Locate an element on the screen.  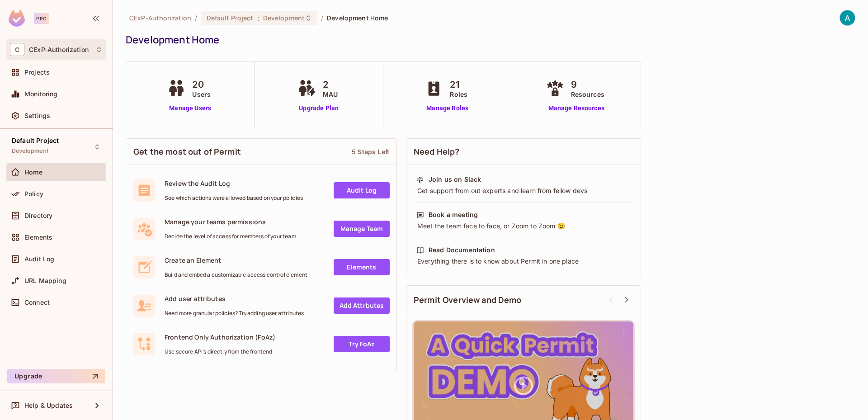
a: Upgrade Plan is located at coordinates (318, 108).